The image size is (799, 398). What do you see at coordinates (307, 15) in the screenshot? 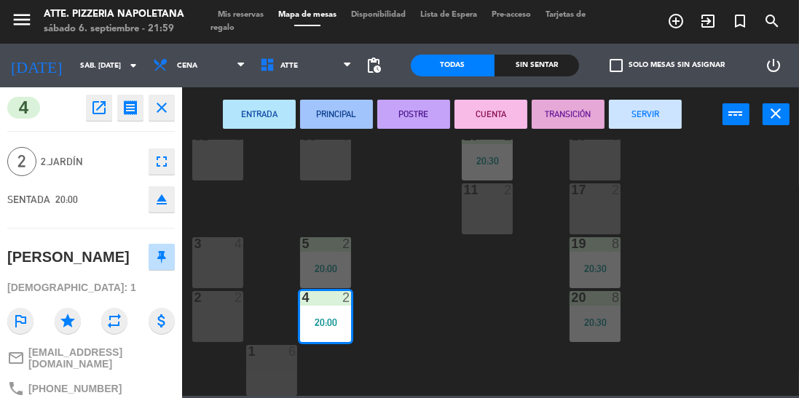
I see `span: Mapa de mesas` at bounding box center [307, 15].